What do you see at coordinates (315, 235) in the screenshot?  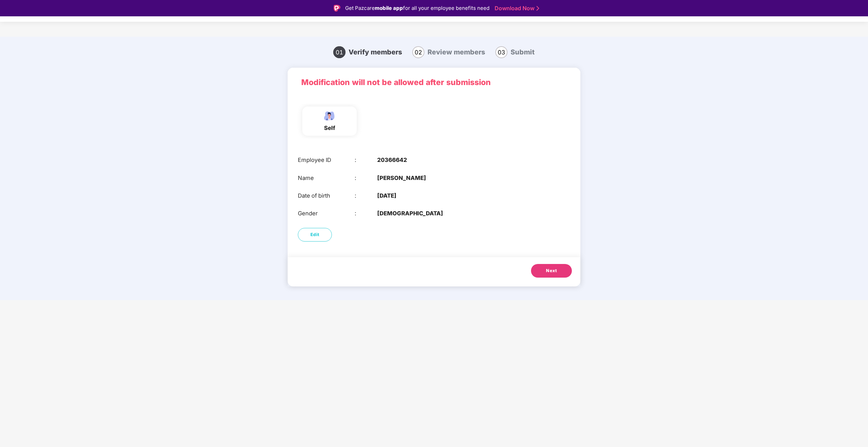 I see `button: Edit` at bounding box center [315, 235].